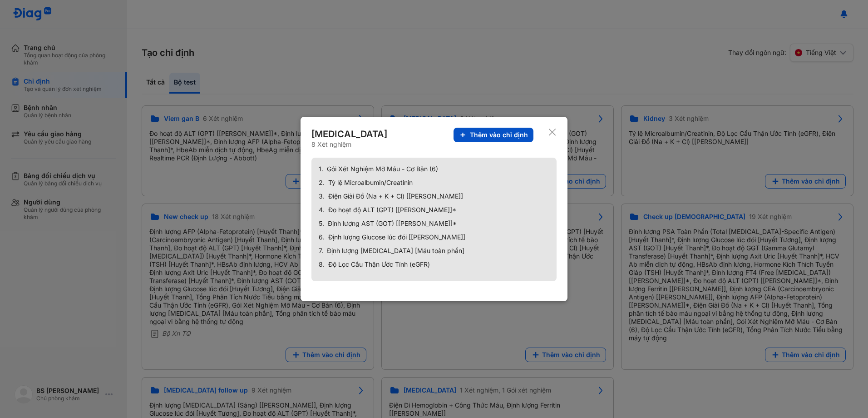 The height and width of the screenshot is (418, 868). Describe the element at coordinates (494, 135) in the screenshot. I see `button: Thêm vào chỉ định` at that location.